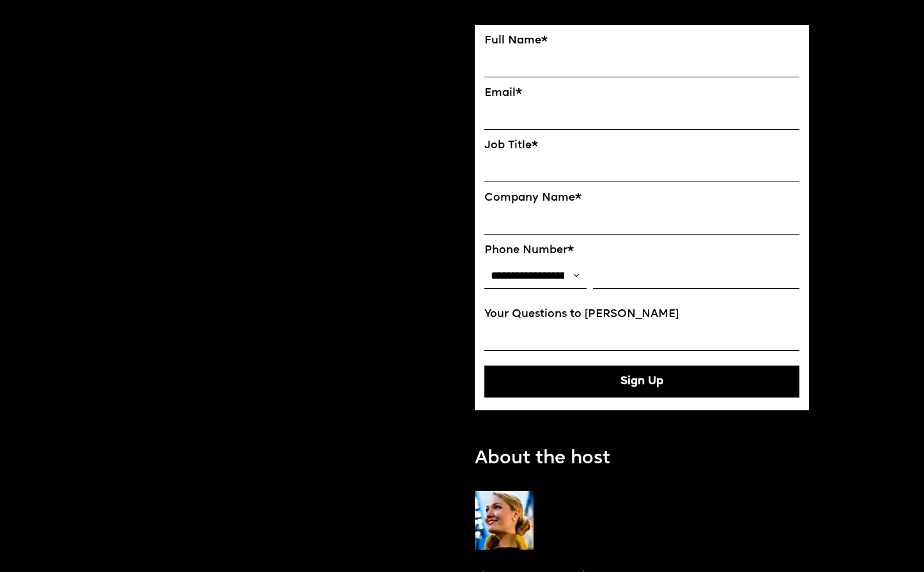 This screenshot has width=924, height=572. What do you see at coordinates (543, 459) in the screenshot?
I see `p: About the host` at bounding box center [543, 459].